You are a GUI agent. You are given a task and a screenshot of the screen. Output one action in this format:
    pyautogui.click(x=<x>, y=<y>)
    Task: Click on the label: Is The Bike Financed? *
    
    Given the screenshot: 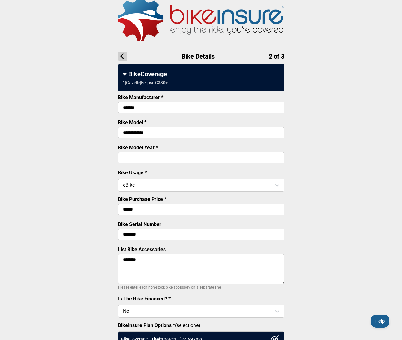 What is the action you would take?
    pyautogui.click(x=144, y=298)
    